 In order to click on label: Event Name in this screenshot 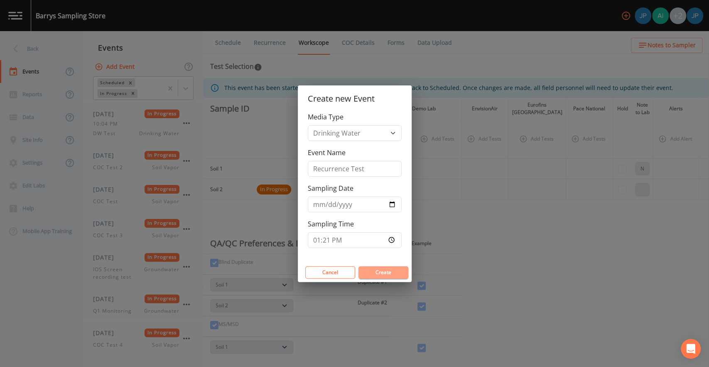, I will do `click(326, 153)`.